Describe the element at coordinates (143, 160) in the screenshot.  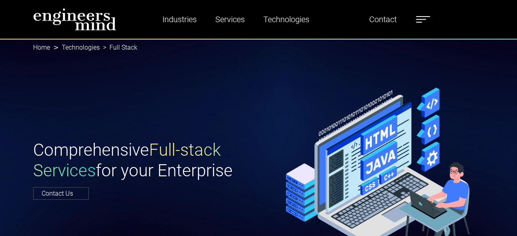
I see `h1: Comprehensive for your Enterprise` at that location.